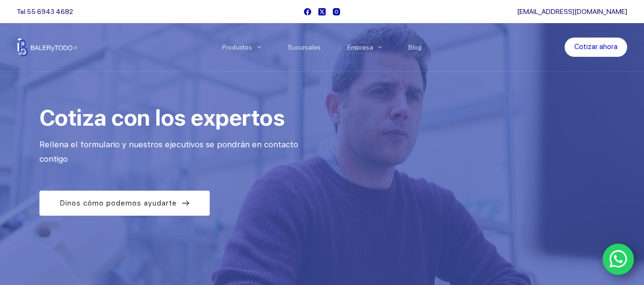 Image resolution: width=644 pixels, height=285 pixels. I want to click on a: Dinos cómo podemos ayudarte, so click(124, 203).